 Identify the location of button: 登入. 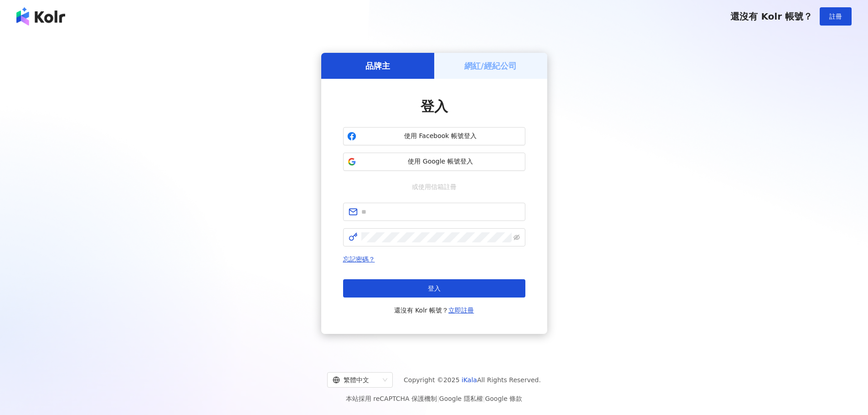
(434, 288).